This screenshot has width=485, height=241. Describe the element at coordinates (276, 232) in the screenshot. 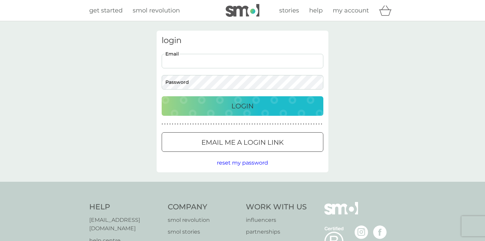

I see `a: partnerships` at that location.